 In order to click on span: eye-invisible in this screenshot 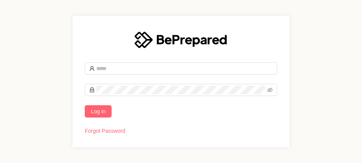, I will do `click(270, 90)`.